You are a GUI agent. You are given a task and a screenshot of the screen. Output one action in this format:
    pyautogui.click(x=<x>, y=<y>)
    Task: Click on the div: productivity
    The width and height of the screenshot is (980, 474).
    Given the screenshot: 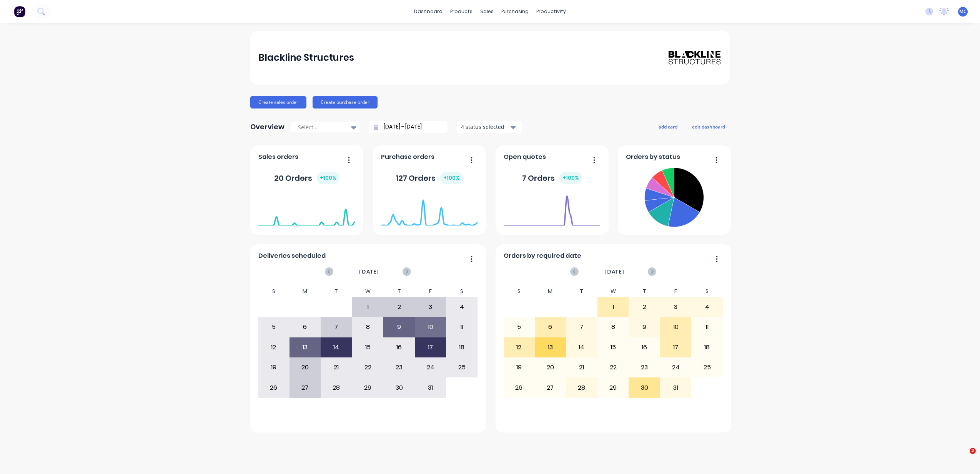 What is the action you would take?
    pyautogui.click(x=551, y=11)
    